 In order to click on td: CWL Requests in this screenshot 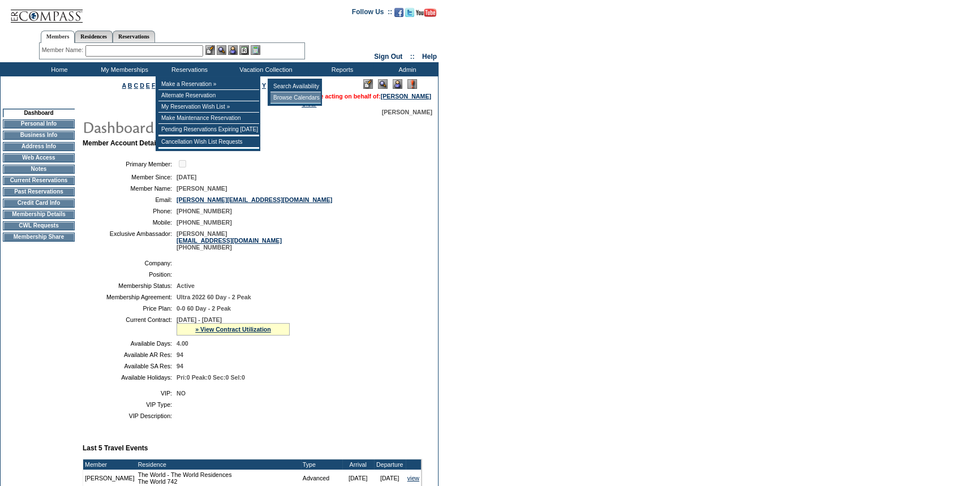, I will do `click(38, 225)`.